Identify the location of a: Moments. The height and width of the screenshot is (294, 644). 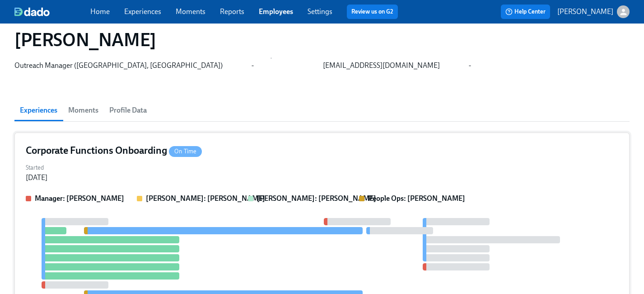
(191, 11).